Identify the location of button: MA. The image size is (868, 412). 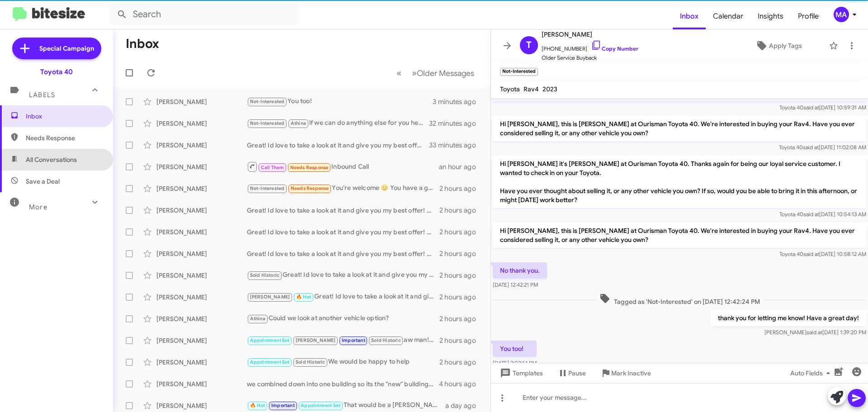
(842, 15).